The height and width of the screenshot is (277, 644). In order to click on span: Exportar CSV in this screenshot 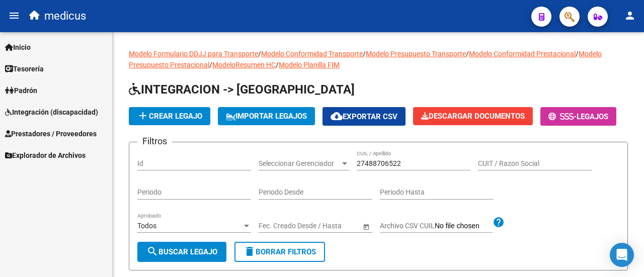, I will do `click(364, 117)`.